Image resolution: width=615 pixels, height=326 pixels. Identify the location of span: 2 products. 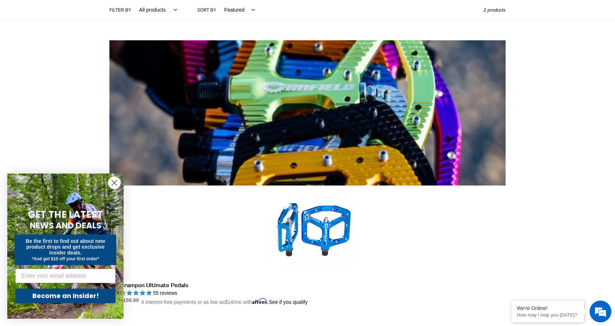
(494, 10).